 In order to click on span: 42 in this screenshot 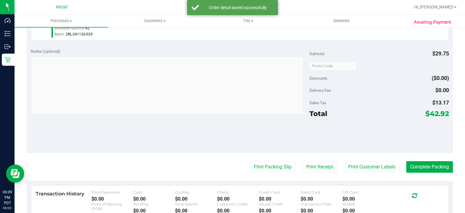, I will do `click(87, 28)`.